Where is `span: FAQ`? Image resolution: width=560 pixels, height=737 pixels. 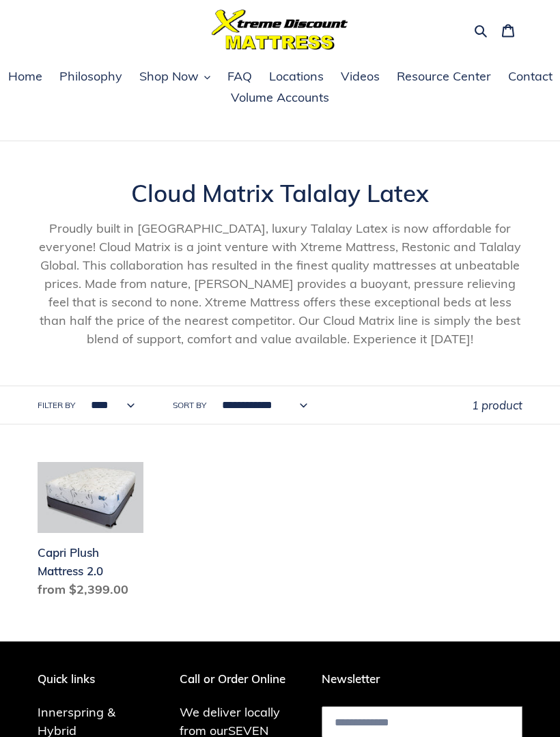
span: FAQ is located at coordinates (240, 77).